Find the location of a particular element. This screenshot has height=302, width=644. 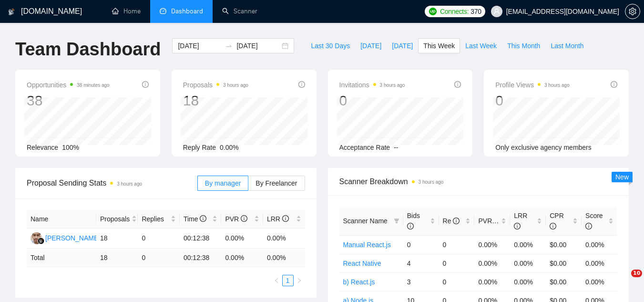

a: setting is located at coordinates (632, 12).